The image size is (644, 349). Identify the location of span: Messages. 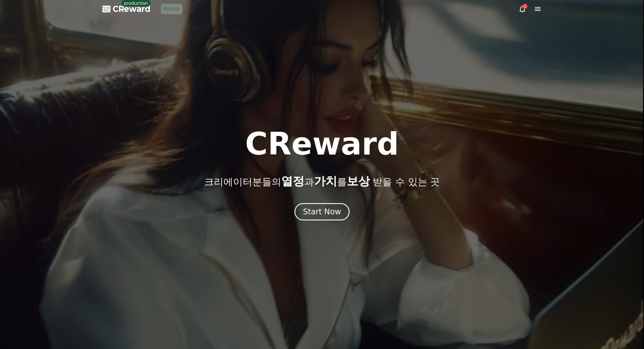
(63, 216).